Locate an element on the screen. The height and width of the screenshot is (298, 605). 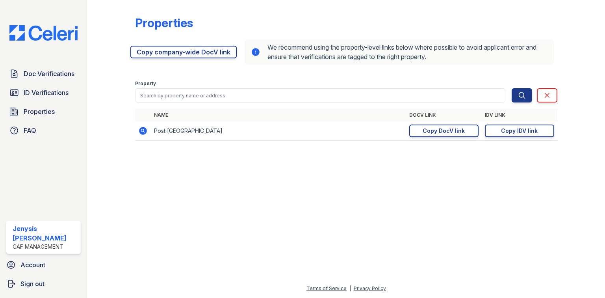
div: Copy IDV link is located at coordinates (519, 131).